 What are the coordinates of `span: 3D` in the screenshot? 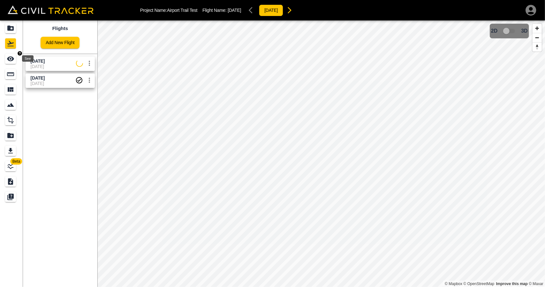 It's located at (524, 31).